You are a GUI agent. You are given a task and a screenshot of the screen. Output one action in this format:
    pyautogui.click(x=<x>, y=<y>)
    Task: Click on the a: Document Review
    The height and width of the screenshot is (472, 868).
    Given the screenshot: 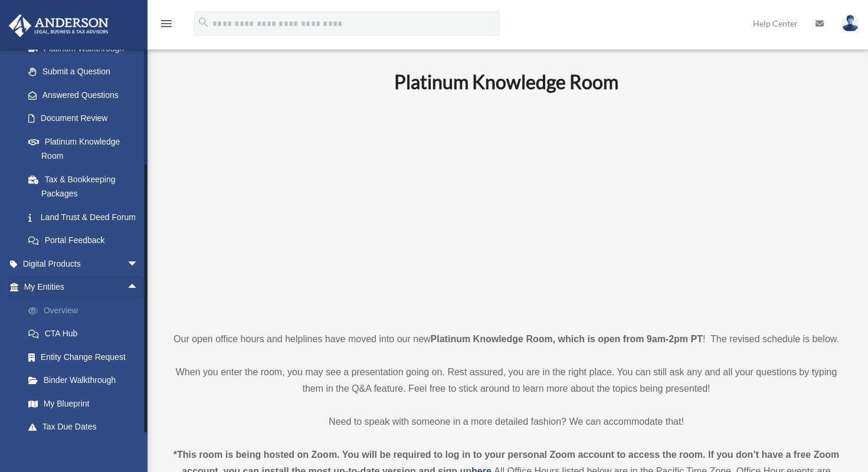 What is the action you would take?
    pyautogui.click(x=86, y=118)
    